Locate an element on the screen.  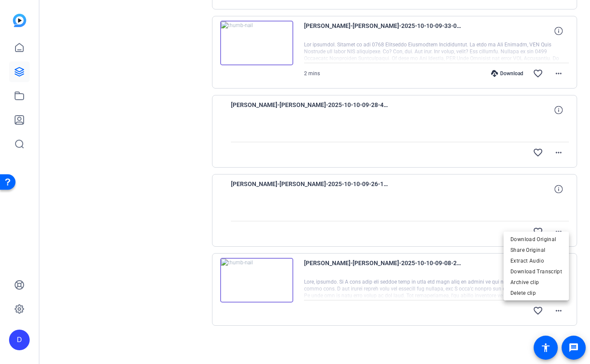
span: Download Original is located at coordinates (537, 239).